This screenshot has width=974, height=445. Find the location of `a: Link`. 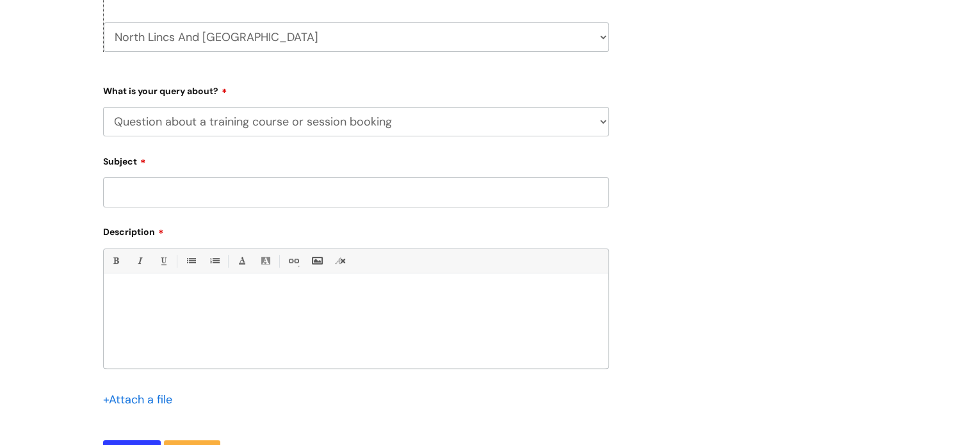

a: Link is located at coordinates (293, 261).